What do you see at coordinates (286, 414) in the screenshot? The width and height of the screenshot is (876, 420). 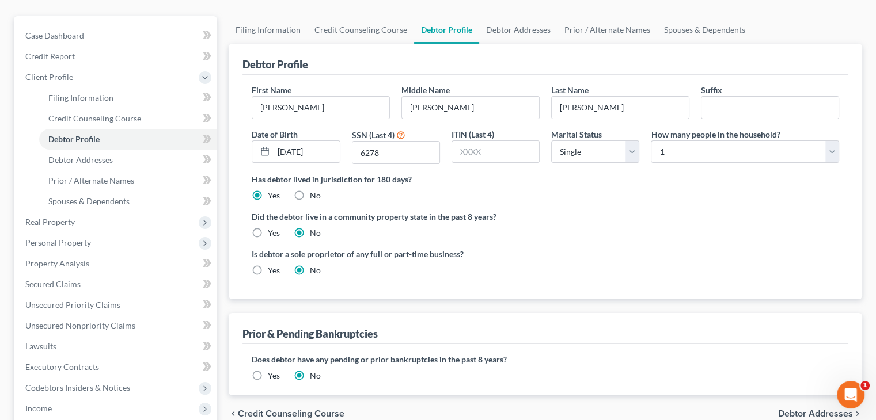 I see `button: chevron_left Credit Counseling Course` at bounding box center [286, 414].